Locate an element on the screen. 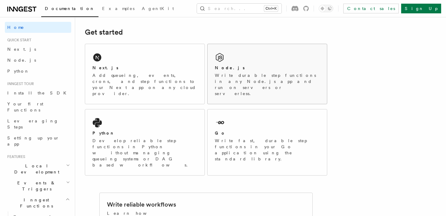 The image size is (446, 216). a: Get started is located at coordinates (104, 32).